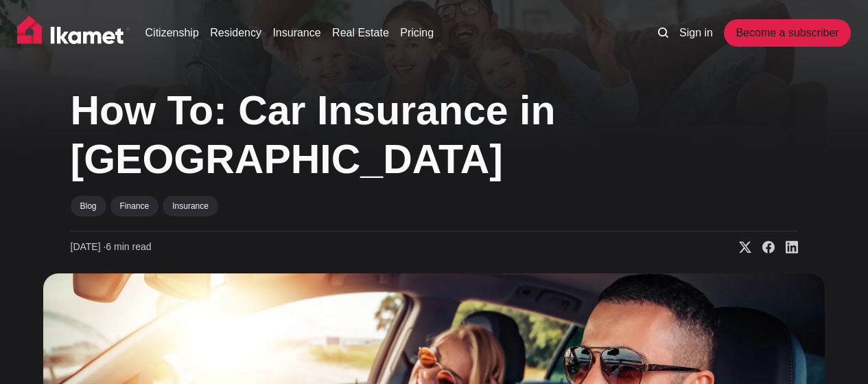 The image size is (868, 384). I want to click on a: Share on X, so click(740, 247).